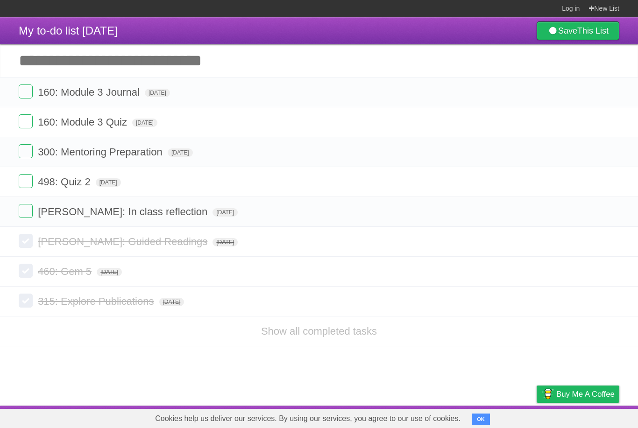  Describe the element at coordinates (480, 419) in the screenshot. I see `button: OK` at that location.